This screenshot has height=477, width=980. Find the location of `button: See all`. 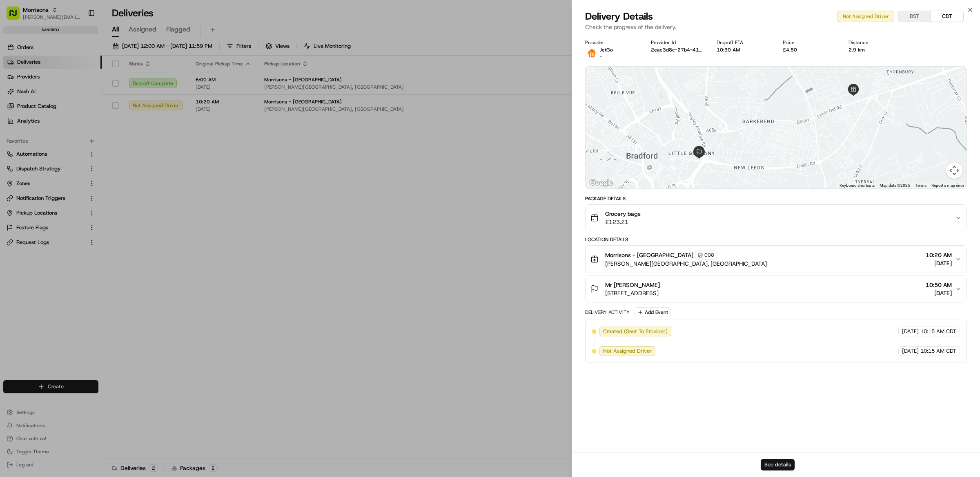

button: See all is located at coordinates (138, 109).